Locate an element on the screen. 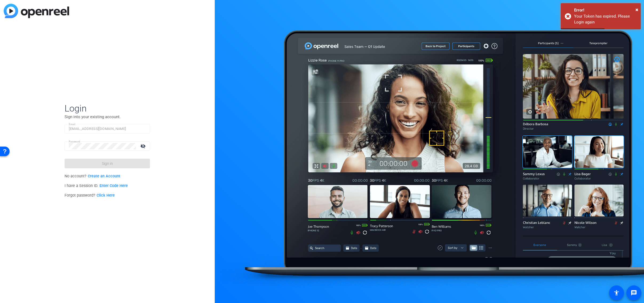 The height and width of the screenshot is (303, 644). span: Forgot password? is located at coordinates (90, 195).